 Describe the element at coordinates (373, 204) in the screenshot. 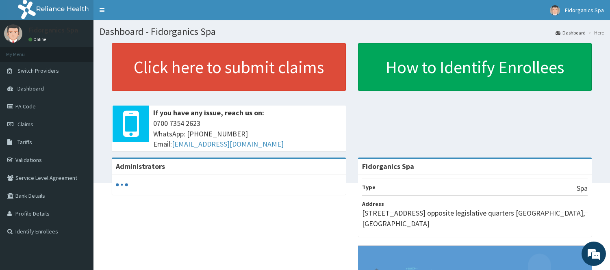

I see `b: Address` at that location.